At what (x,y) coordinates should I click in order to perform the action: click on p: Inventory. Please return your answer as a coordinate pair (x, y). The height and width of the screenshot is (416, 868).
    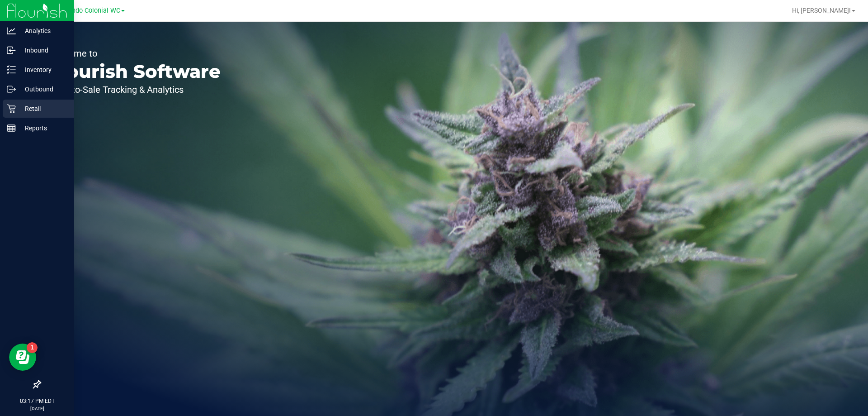
    Looking at the image, I should click on (43, 70).